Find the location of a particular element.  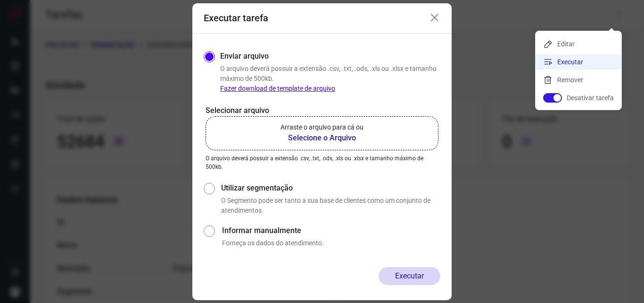

li: Remover is located at coordinates (579, 80).